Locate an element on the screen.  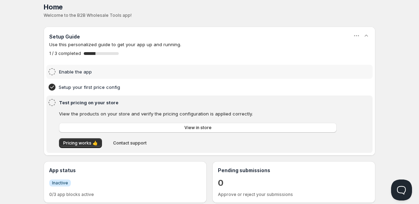
p: Welcome to the B2B Wholesale Tools app! is located at coordinates (210, 15).